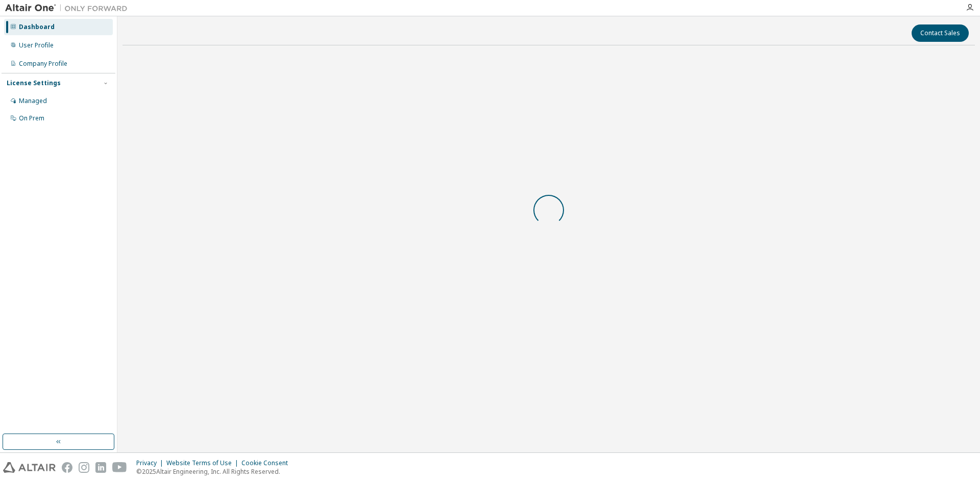 Image resolution: width=980 pixels, height=482 pixels. I want to click on div: Managed, so click(33, 101).